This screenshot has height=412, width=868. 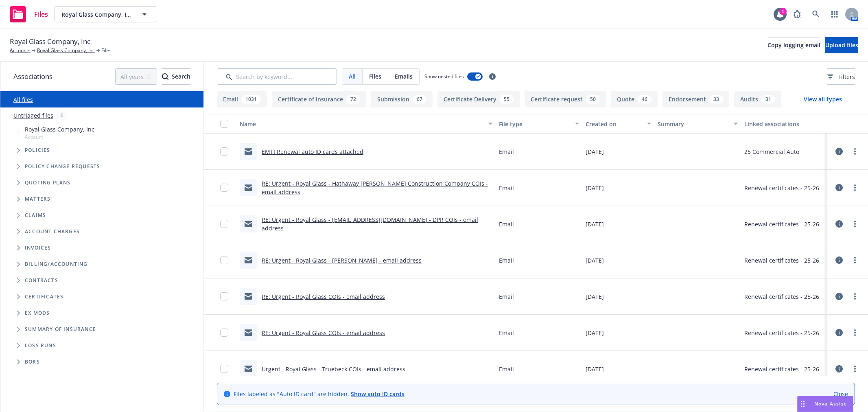 What do you see at coordinates (176, 77) in the screenshot?
I see `div: Search` at bounding box center [176, 77].